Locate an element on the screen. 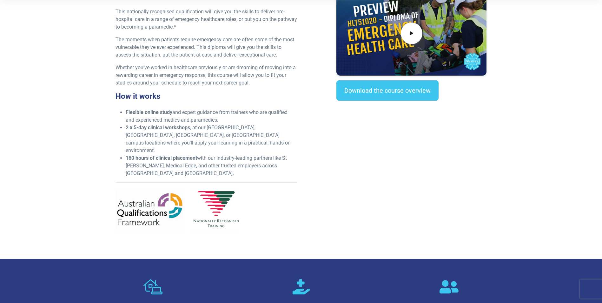 The height and width of the screenshot is (303, 602). strong: 160 hours of clinical placement is located at coordinates (161, 158).